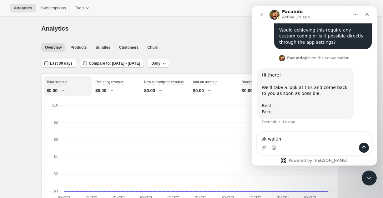 The height and width of the screenshot is (198, 383). I want to click on text: $4, so click(56, 157).